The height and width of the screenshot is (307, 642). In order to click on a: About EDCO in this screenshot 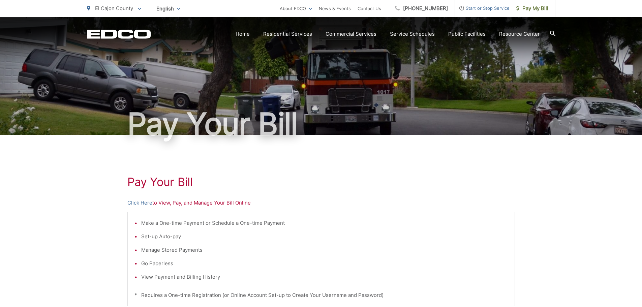, I will do `click(296, 8)`.